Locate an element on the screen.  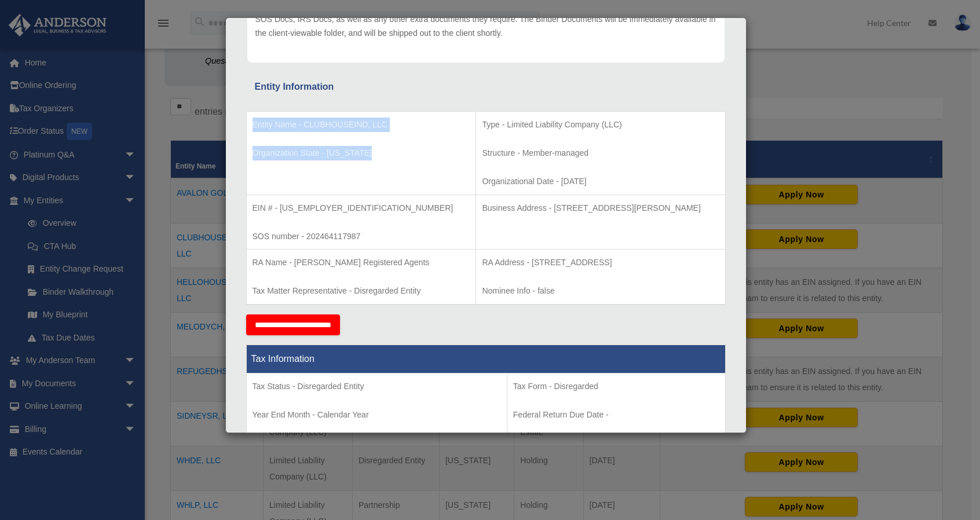
p: Tax Matter Representative - Disregarded Entity is located at coordinates (362, 291).